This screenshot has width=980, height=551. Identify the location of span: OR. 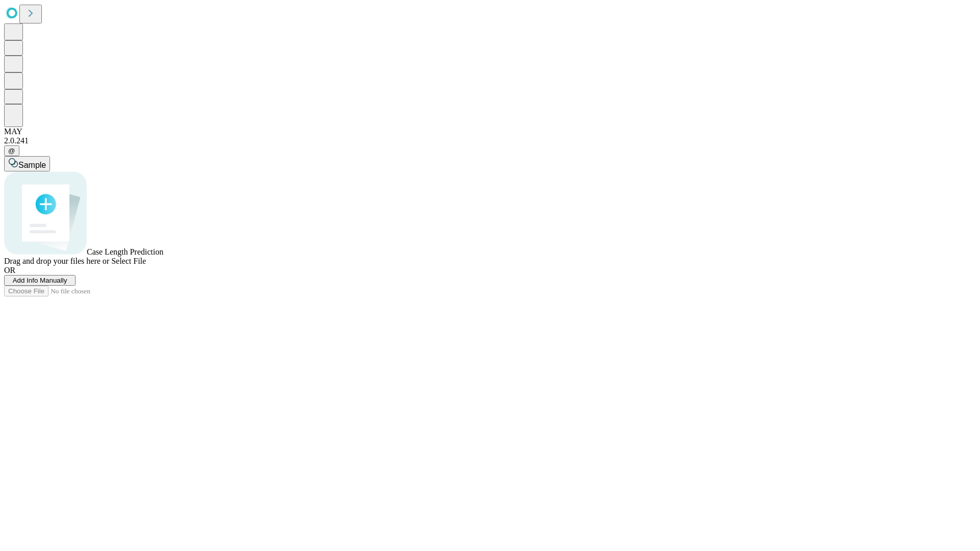
(10, 270).